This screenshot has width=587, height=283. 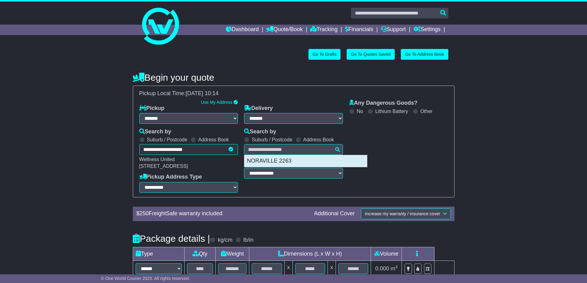 What do you see at coordinates (325, 54) in the screenshot?
I see `a: Go To Drafts` at bounding box center [325, 54].